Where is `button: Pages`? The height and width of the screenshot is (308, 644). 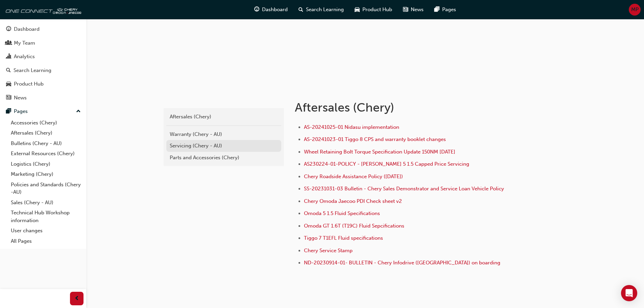
button: Pages is located at coordinates (43, 111).